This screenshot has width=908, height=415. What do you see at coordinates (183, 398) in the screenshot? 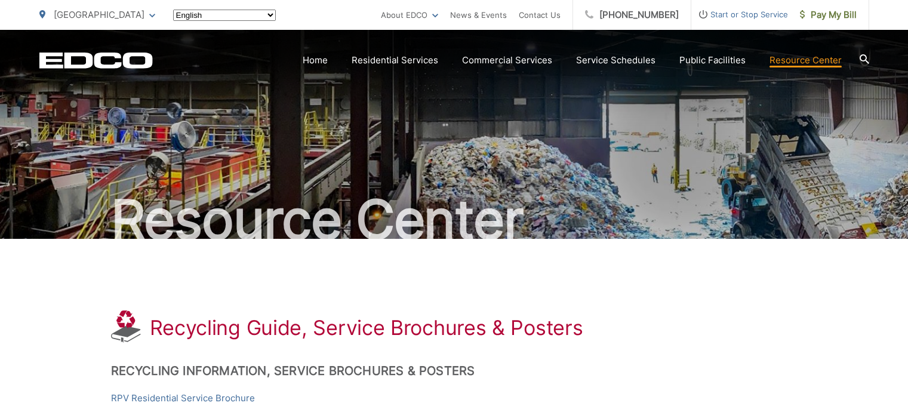
I see `a: RPV Residential Service Brochure` at bounding box center [183, 398].